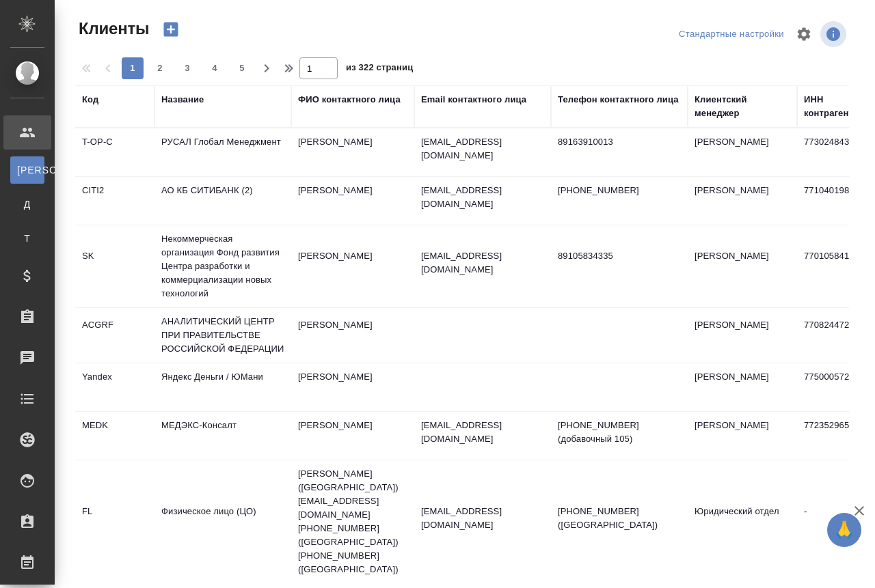 This screenshot has width=875, height=588. Describe the element at coordinates (223, 522) in the screenshot. I see `td: Физическое лицо (ЦО)` at that location.